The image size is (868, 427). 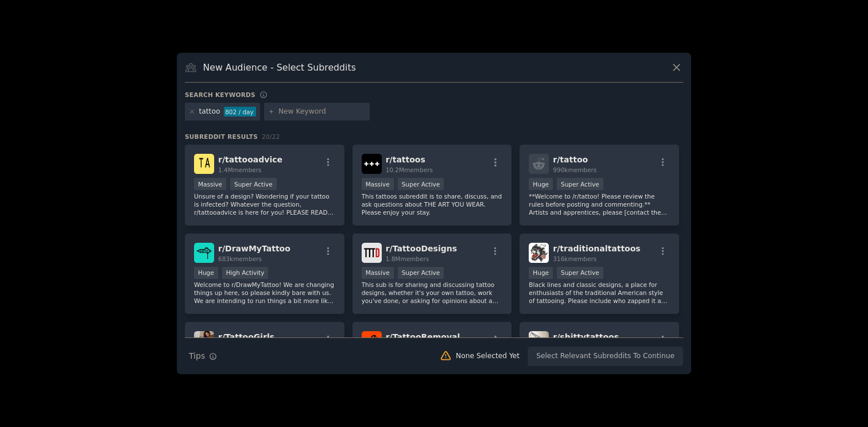 What do you see at coordinates (423, 337) in the screenshot?
I see `span: r/ TattooRemoval` at bounding box center [423, 337].